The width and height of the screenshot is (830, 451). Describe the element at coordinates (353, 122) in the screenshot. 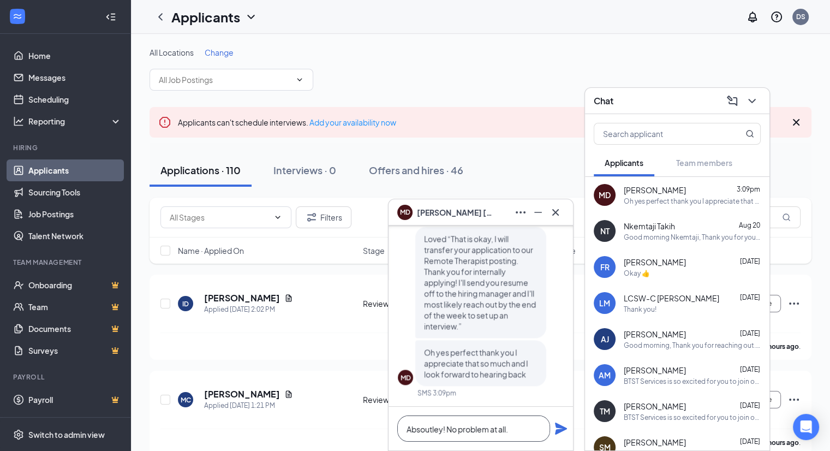

I see `a: Add your availability now` at that location.